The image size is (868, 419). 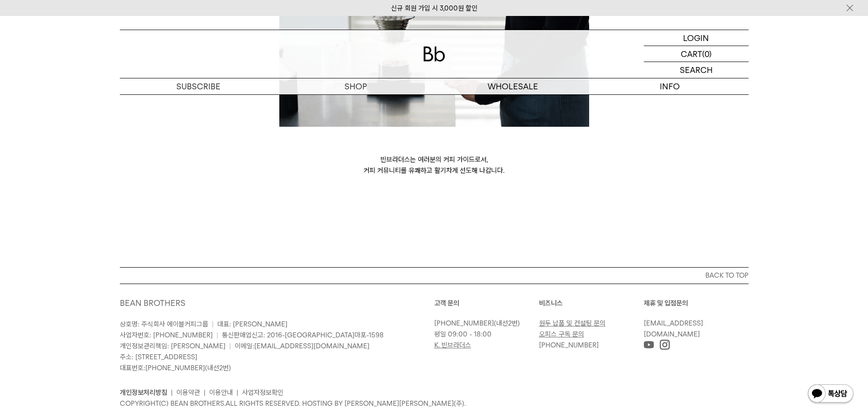 I want to click on a: BEAN BROTHERS, so click(x=153, y=303).